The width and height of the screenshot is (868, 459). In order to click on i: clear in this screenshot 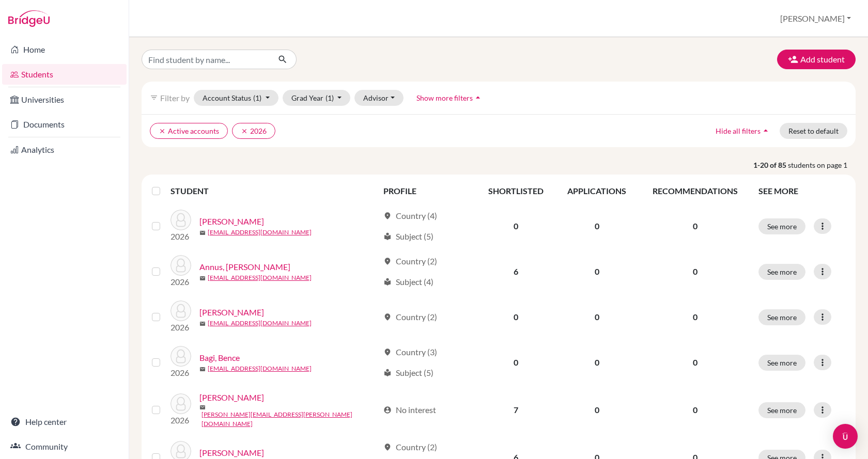, I will do `click(162, 131)`.